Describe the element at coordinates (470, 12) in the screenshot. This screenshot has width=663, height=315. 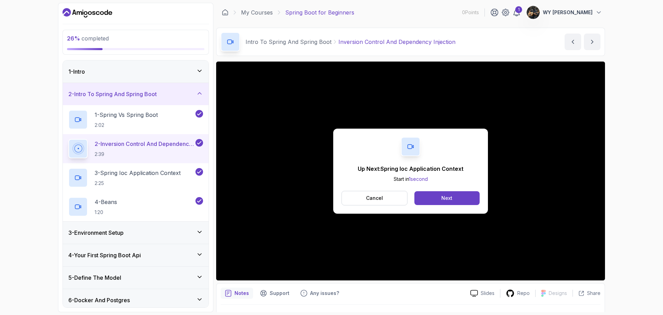
I see `p: 0 Points` at that location.